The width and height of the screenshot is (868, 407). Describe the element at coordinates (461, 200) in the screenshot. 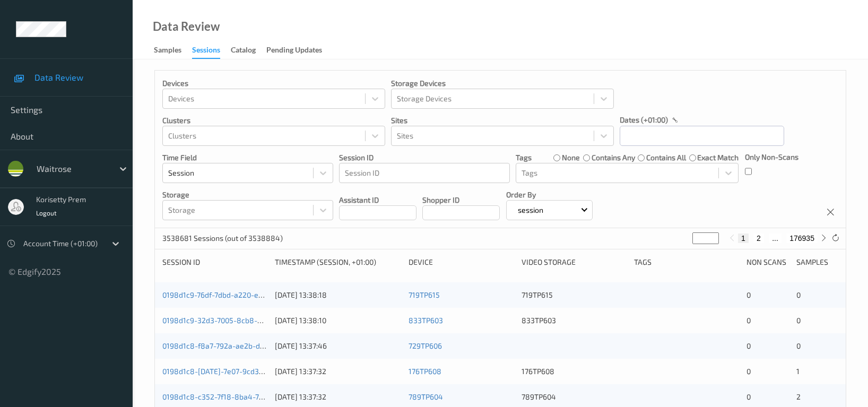

I see `p: Shopper ID` at that location.